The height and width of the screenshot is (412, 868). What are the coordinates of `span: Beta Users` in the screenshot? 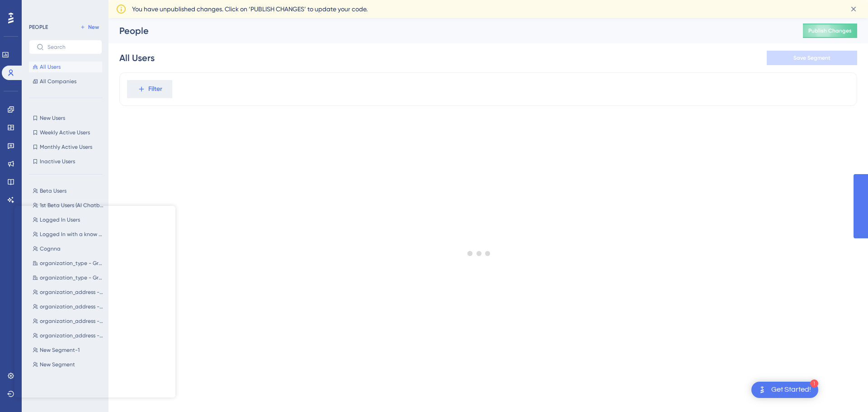 It's located at (53, 191).